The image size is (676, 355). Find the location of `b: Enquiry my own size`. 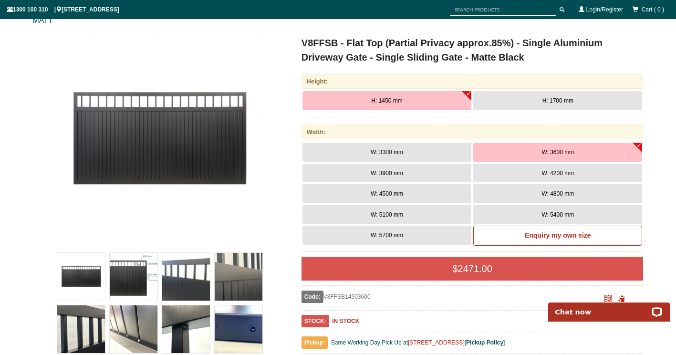

b: Enquiry my own size is located at coordinates (558, 235).